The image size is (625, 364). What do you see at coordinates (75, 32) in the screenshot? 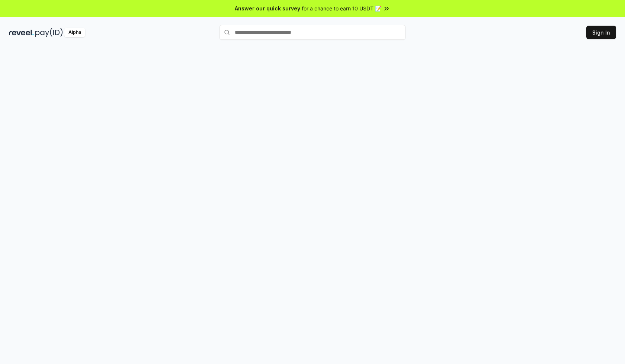
I see `div: Alpha` at bounding box center [75, 32].